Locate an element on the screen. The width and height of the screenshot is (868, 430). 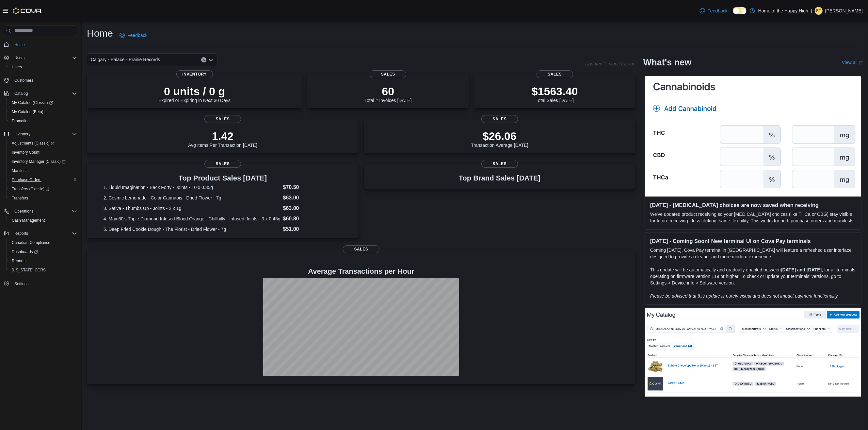
span: Canadian Compliance is located at coordinates (43, 243).